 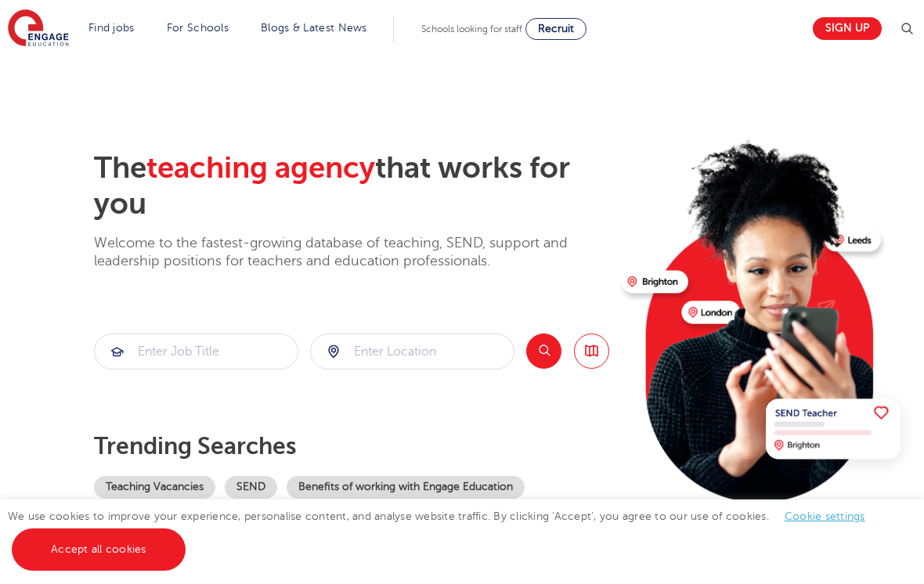 What do you see at coordinates (444, 532) in the screenshot?
I see `span: We use cookies to improve your experience, personalise content, and analyse website traffic. By c...` at bounding box center [444, 532].